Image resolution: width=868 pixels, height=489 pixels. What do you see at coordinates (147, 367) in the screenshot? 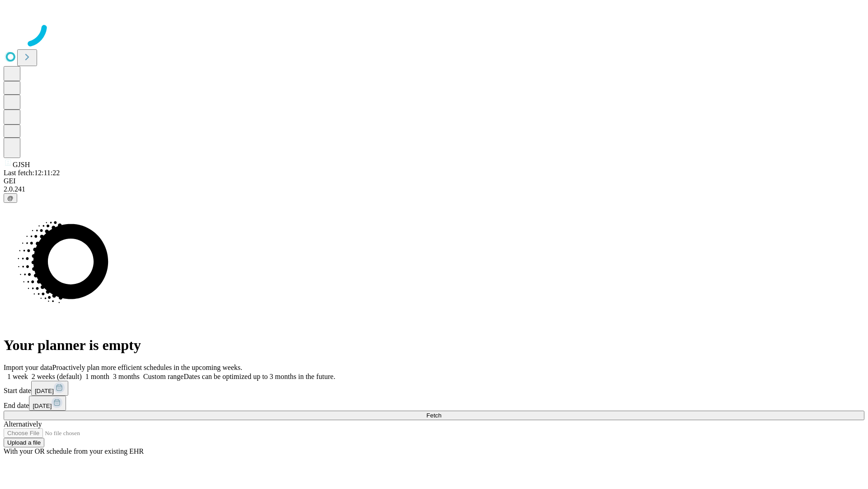
I see `span: Proactively plan more efficient schedules in the upcoming weeks.` at bounding box center [147, 367].